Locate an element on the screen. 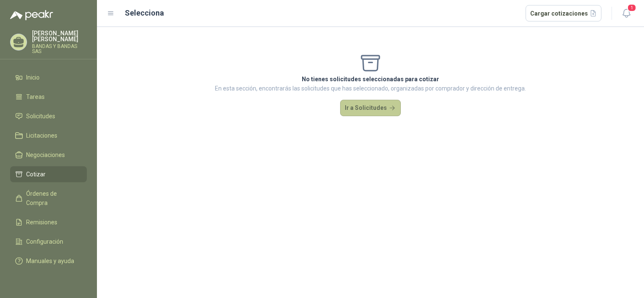 The image size is (644, 298). h2: Selecciona is located at coordinates (144, 13).